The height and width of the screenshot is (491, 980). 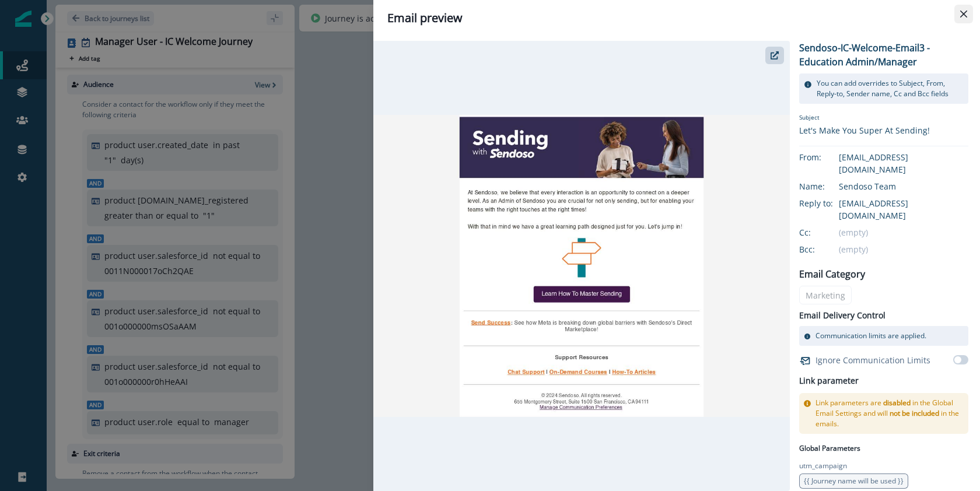 I want to click on p: Subject, so click(x=864, y=119).